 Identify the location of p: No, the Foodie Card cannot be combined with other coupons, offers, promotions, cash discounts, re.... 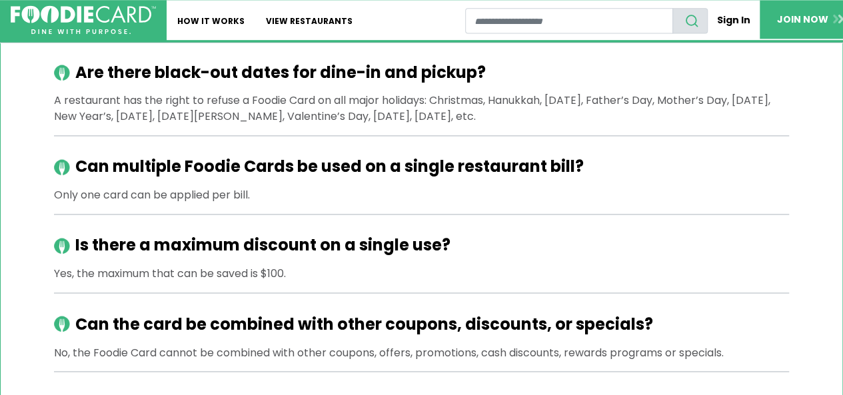
(421, 353).